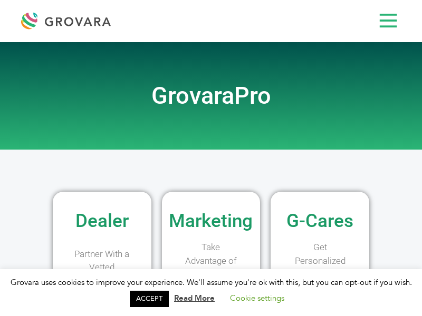 Image resolution: width=422 pixels, height=316 pixels. I want to click on h2: G-Cares, so click(320, 221).